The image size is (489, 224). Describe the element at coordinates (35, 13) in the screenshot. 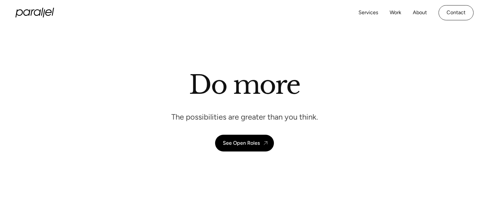

I see `a: home` at that location.